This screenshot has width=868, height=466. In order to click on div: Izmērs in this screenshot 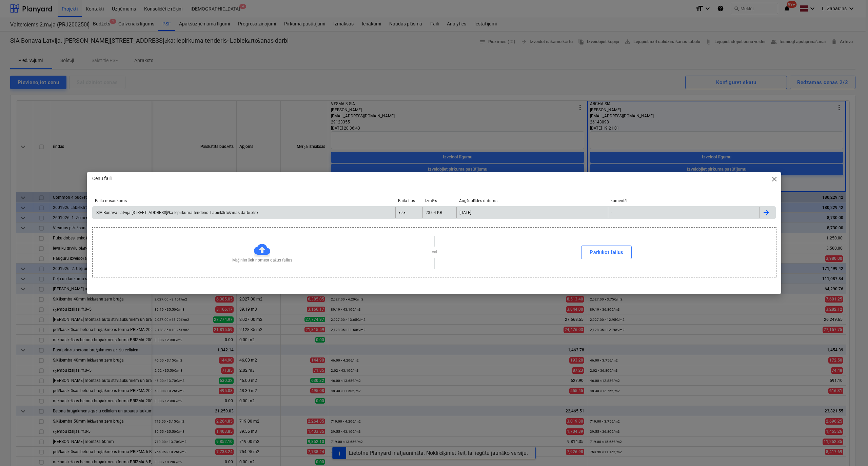, I will do `click(440, 201)`.